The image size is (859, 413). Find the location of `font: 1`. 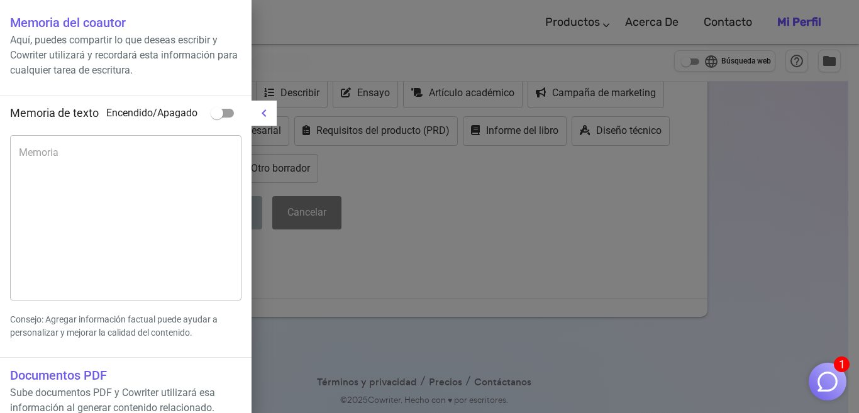

font: 1 is located at coordinates (842, 364).